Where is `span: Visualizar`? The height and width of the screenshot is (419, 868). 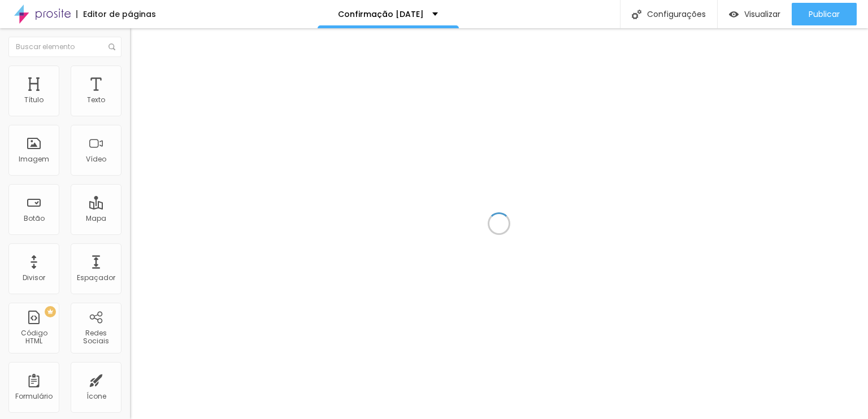 span: Visualizar is located at coordinates (762, 14).